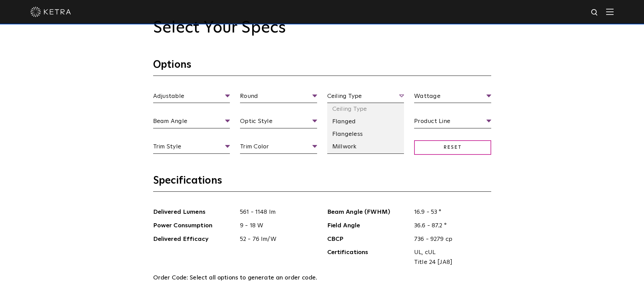 The width and height of the screenshot is (644, 291). Describe the element at coordinates (450, 239) in the screenshot. I see `span: 736 - 9279 cp` at that location.